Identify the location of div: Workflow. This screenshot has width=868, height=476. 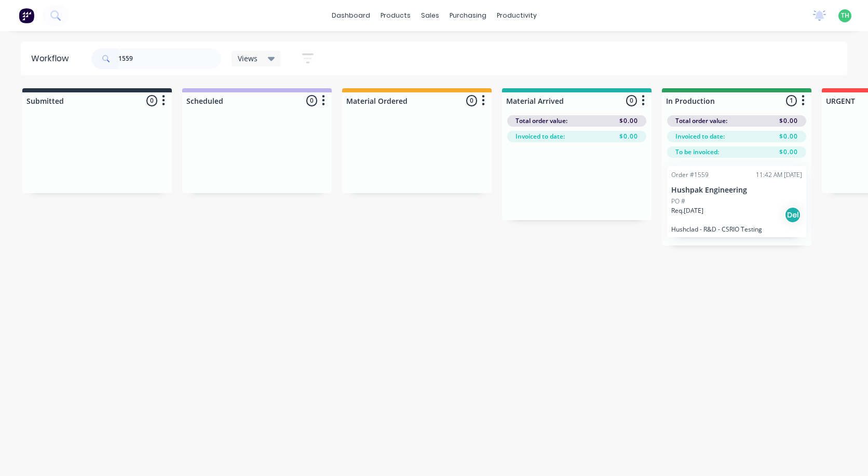
(52, 59).